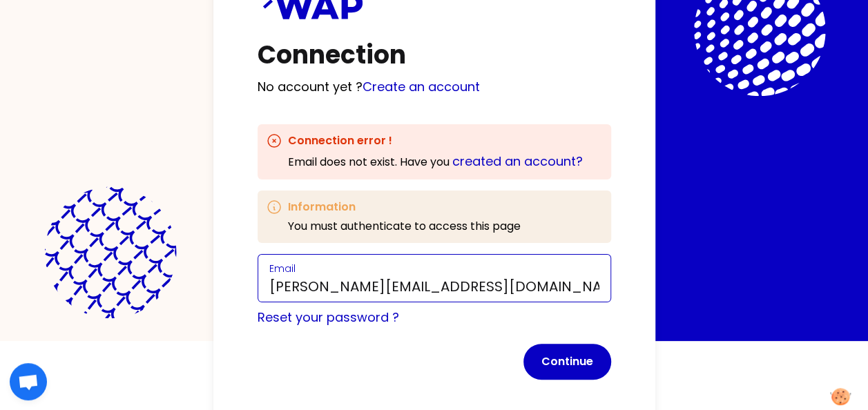  What do you see at coordinates (518, 161) in the screenshot?
I see `a: created an account?` at bounding box center [518, 161].